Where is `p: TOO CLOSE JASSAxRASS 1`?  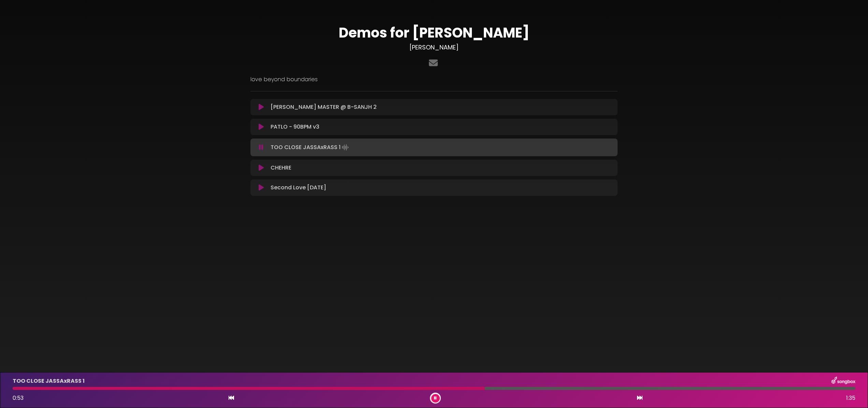
p: TOO CLOSE JASSAxRASS 1 is located at coordinates (310, 147).